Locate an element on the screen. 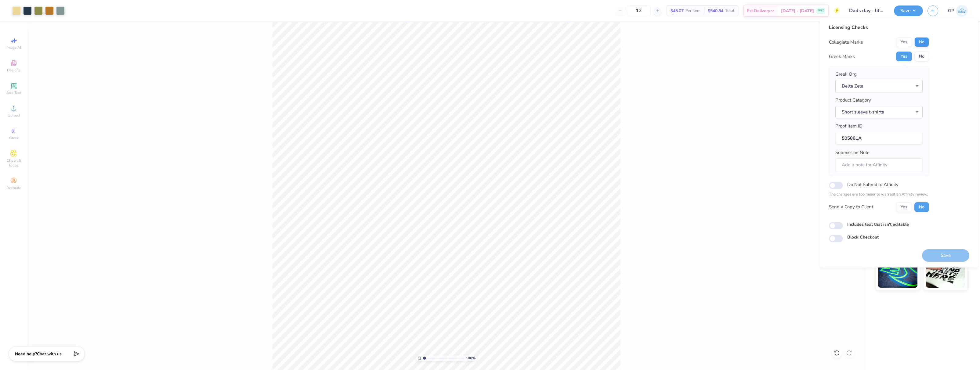 This screenshot has width=980, height=370. div: Greek Marks is located at coordinates (842, 56).